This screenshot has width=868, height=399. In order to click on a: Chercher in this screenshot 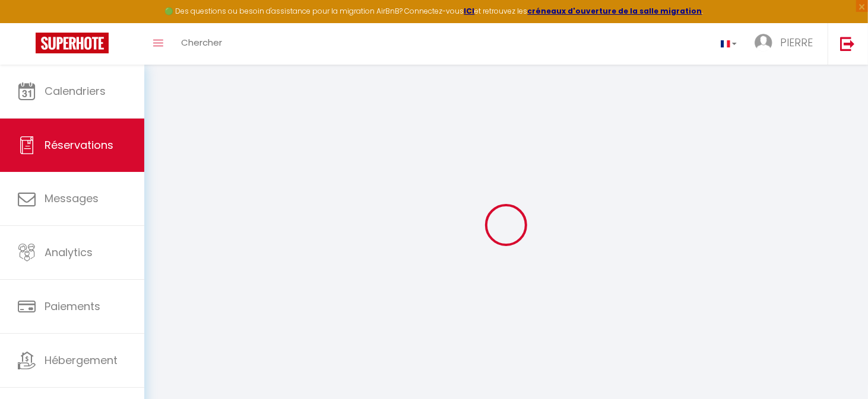, I will do `click(201, 44)`.